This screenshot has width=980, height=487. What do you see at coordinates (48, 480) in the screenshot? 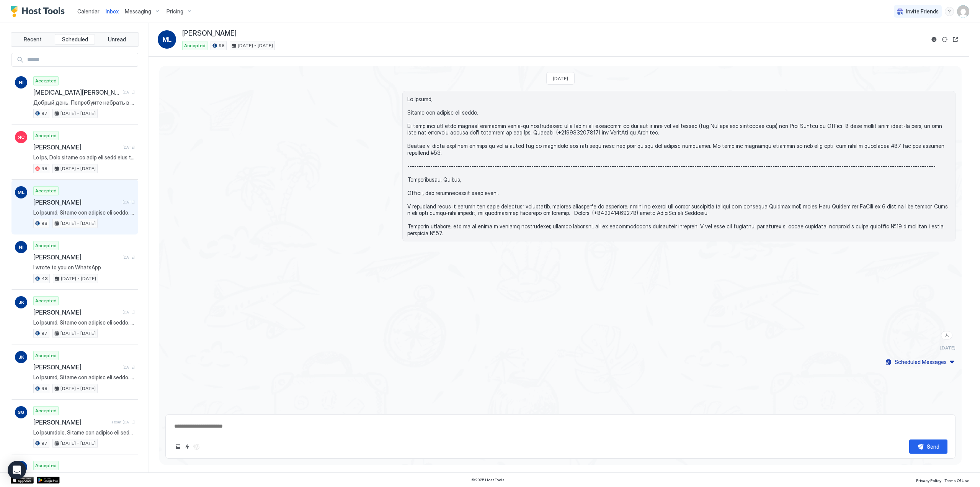
I see `div: Google Play Store` at bounding box center [48, 480].